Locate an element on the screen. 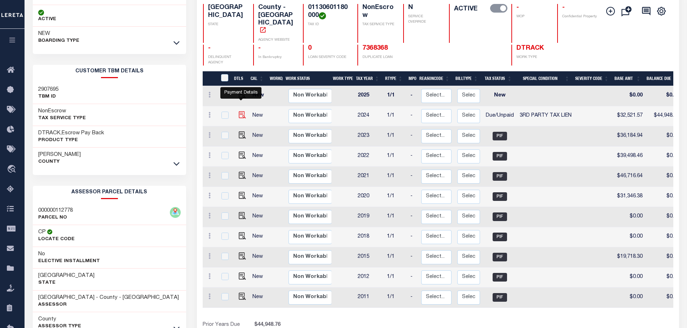  h4: N is located at coordinates (424, 8).